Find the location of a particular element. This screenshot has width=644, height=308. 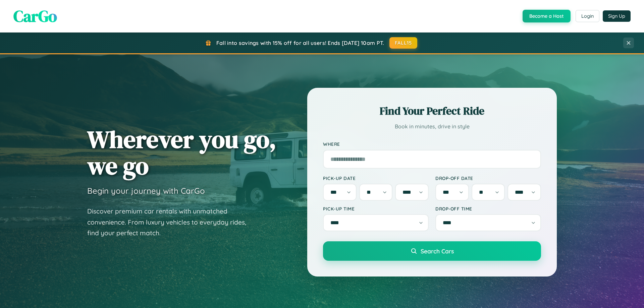

h1: Wherever you go, we go is located at coordinates (182, 152).